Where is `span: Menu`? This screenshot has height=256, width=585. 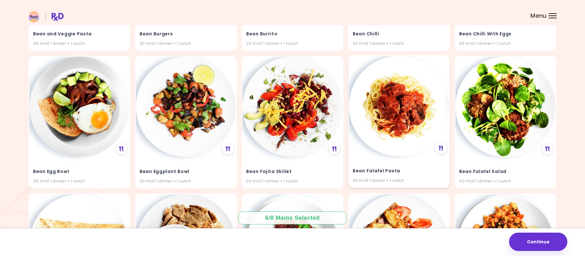
span: Menu is located at coordinates (539, 16).